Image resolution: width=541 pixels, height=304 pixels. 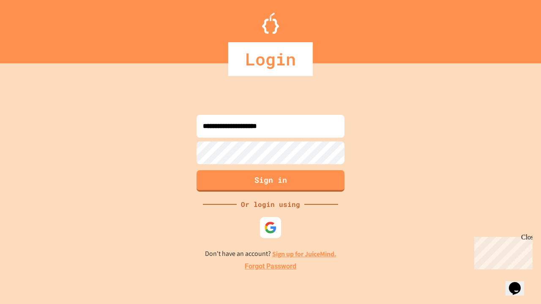 What do you see at coordinates (270, 23) in the screenshot?
I see `img: Logo.svg` at bounding box center [270, 23].